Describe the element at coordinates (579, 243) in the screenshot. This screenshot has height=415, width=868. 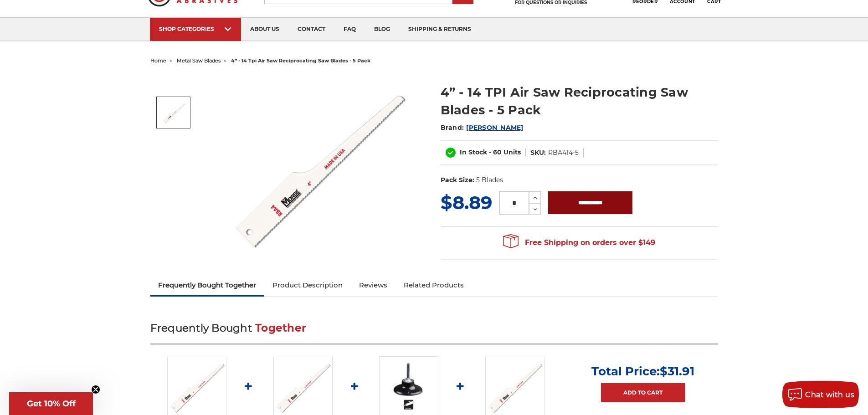
I see `span: Free Shipping on orders over $149` at that location.